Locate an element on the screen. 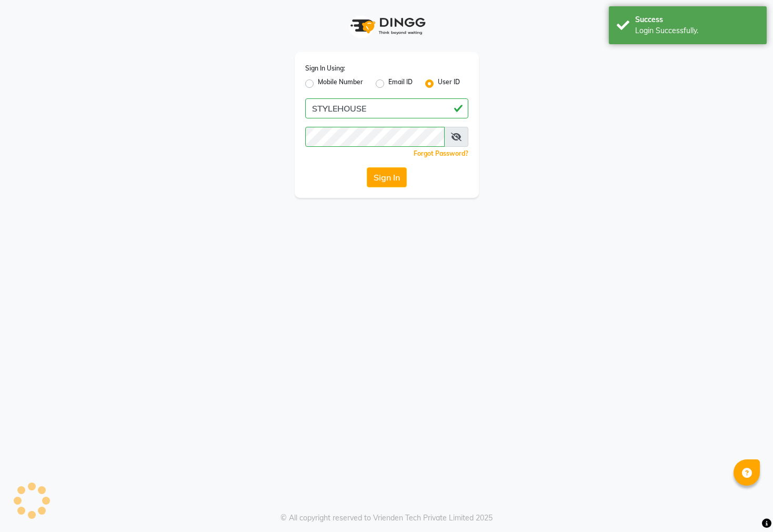 This screenshot has height=532, width=773. label: Email ID is located at coordinates (400, 84).